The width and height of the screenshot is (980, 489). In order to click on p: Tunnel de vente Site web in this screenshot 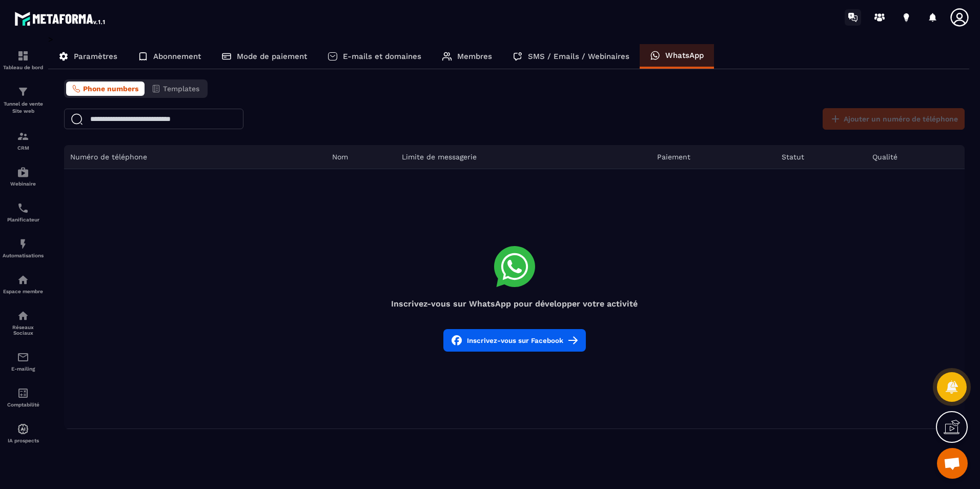, I will do `click(23, 108)`.